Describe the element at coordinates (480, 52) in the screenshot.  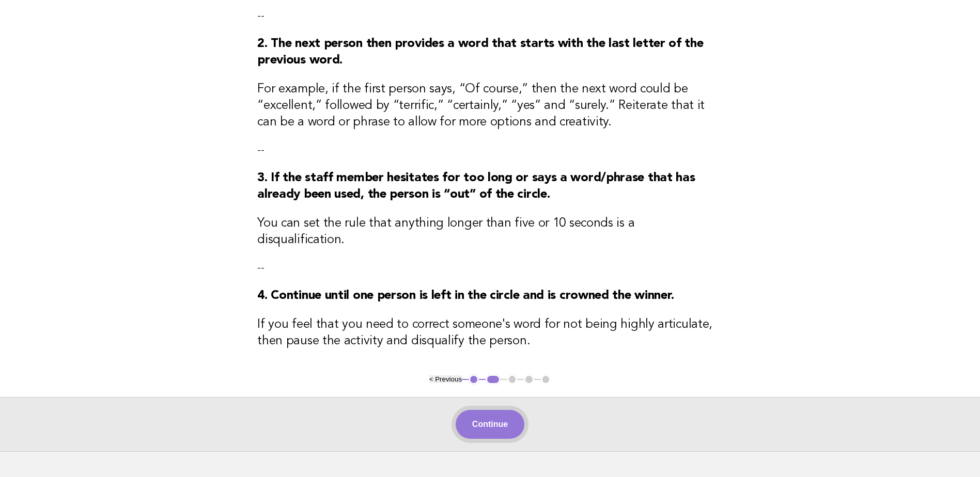
I see `strong: 2. The next person then provides a word that starts with the last letter of the previous word.` at that location.